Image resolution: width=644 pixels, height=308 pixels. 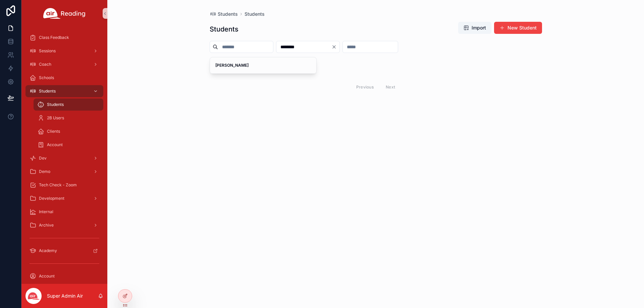 I want to click on span: Internal, so click(x=46, y=212).